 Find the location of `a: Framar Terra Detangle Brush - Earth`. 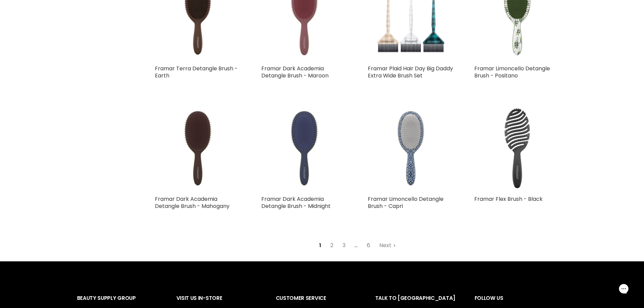

a: Framar Terra Detangle Brush - Earth is located at coordinates (196, 72).